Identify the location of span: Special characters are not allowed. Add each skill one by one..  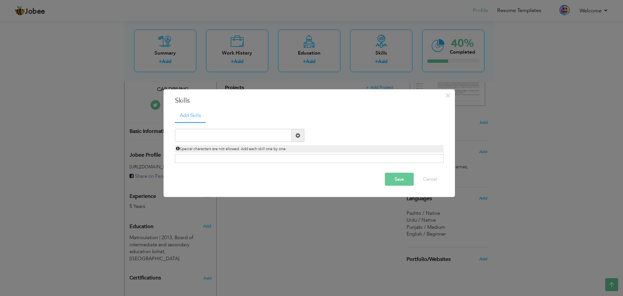
(231, 149).